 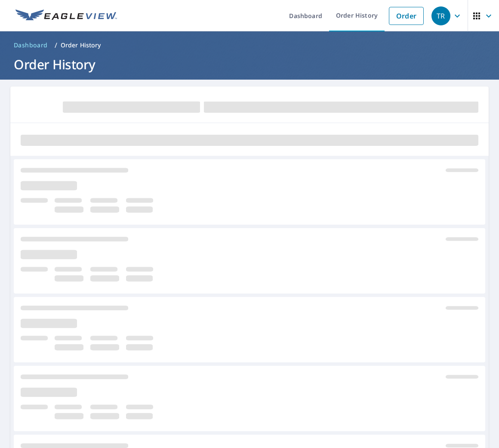 What do you see at coordinates (250, 45) in the screenshot?
I see `nav: breadcrumb` at bounding box center [250, 45].